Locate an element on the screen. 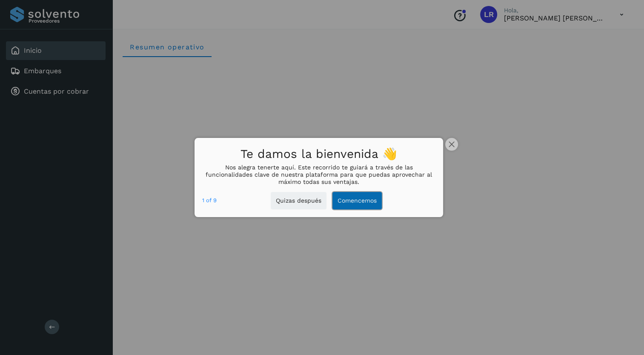  button: Comencemos is located at coordinates (357, 201).